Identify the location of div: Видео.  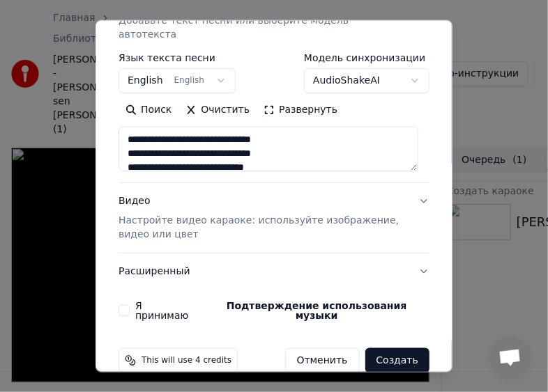
(263, 218).